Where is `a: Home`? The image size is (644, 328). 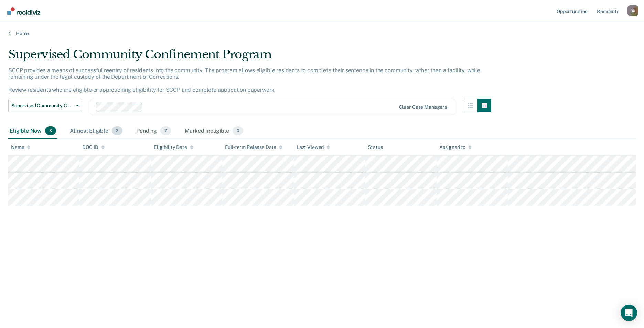
a: Home is located at coordinates (322, 34).